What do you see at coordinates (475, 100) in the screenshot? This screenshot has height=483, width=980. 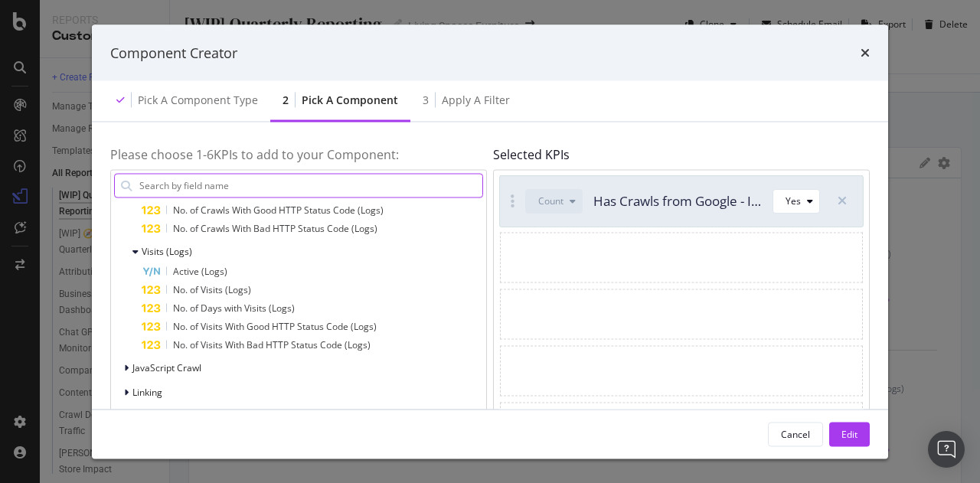 I see `div: Apply a Filter` at bounding box center [475, 100].